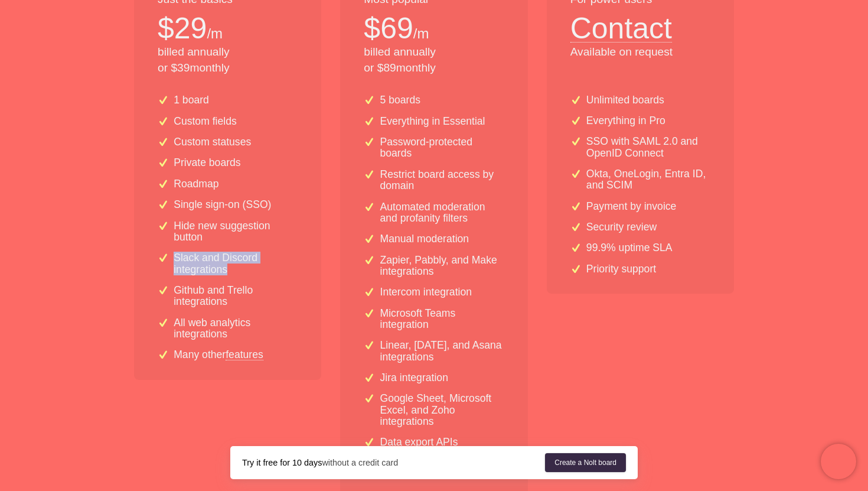  Describe the element at coordinates (236, 232) in the screenshot. I see `p: Hide new suggestion button` at that location.